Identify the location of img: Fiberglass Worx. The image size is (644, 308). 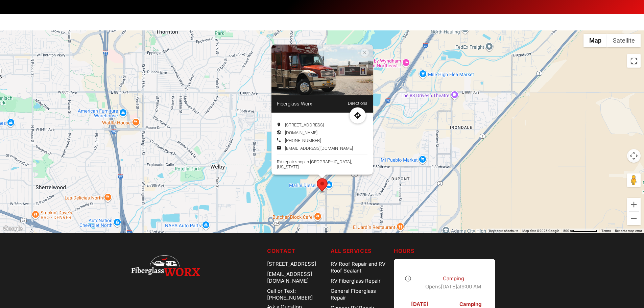
(322, 69).